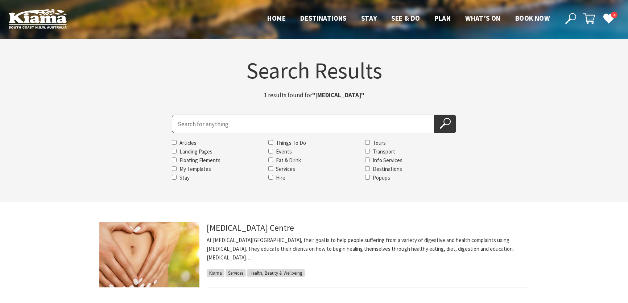 The image size is (628, 303). I want to click on h1: Search Results, so click(314, 70).